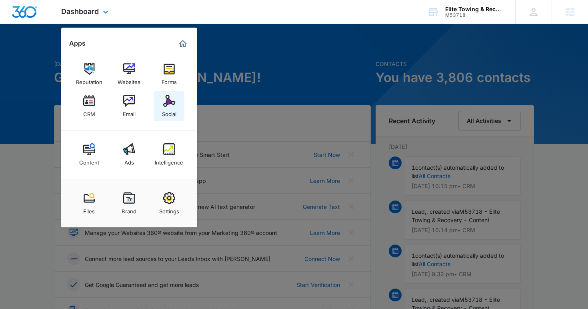 Image resolution: width=588 pixels, height=309 pixels. I want to click on a: Content, so click(89, 155).